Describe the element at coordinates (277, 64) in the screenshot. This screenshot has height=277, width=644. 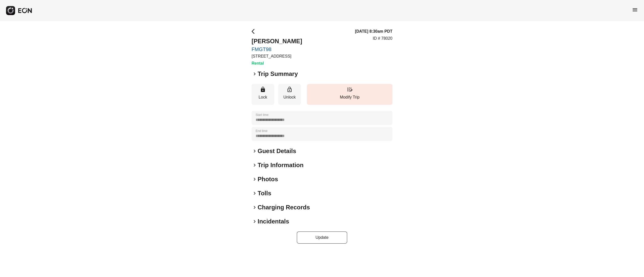
I see `h3: Rental` at that location.